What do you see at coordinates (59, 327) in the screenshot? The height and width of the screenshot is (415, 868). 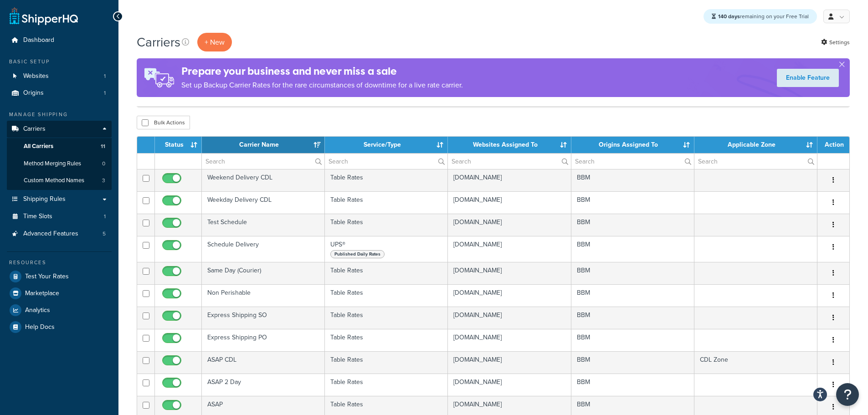 I see `li: Help Docs` at bounding box center [59, 327].